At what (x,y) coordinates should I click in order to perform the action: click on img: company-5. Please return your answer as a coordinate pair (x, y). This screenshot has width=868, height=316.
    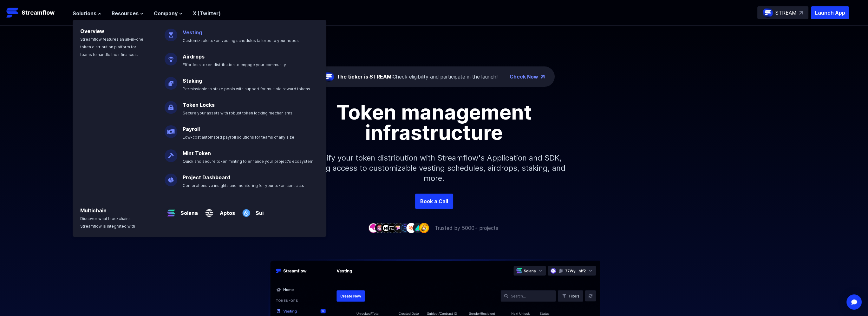
    Looking at the image, I should click on (399, 227).